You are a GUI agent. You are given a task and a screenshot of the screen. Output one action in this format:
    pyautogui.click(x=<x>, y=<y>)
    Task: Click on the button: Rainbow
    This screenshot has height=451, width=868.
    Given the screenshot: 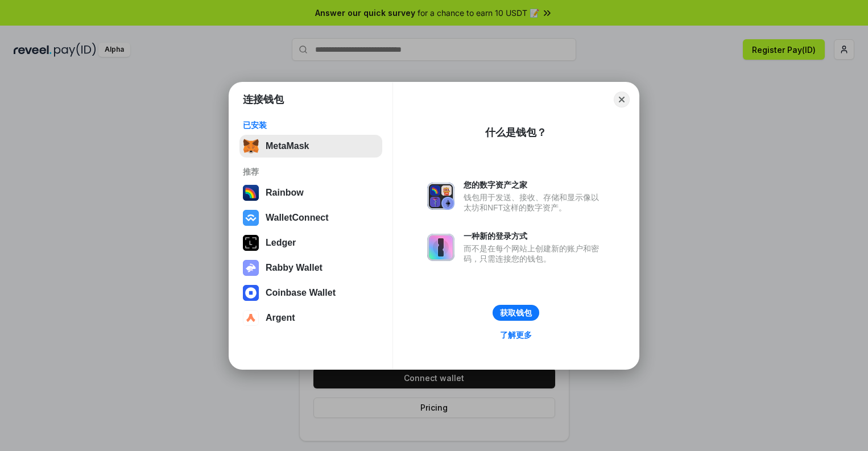 What is the action you would take?
    pyautogui.click(x=311, y=193)
    